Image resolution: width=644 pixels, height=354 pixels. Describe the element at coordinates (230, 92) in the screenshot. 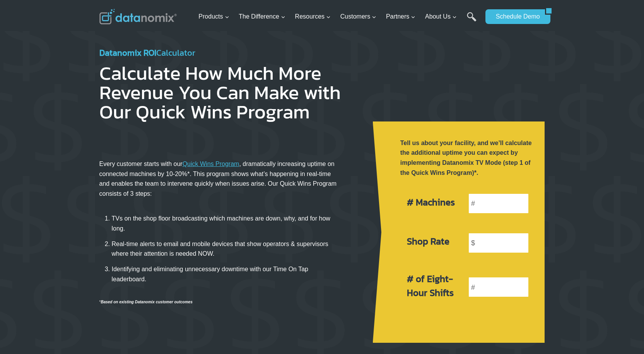

I see `h1: Calculate How Much More Revenue You Can Make with Our Quick Wins Program` at that location.